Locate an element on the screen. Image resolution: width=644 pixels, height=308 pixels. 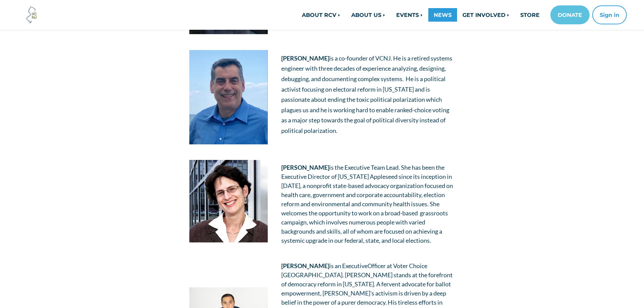
img: Voter Choice NJ is located at coordinates (32, 15).